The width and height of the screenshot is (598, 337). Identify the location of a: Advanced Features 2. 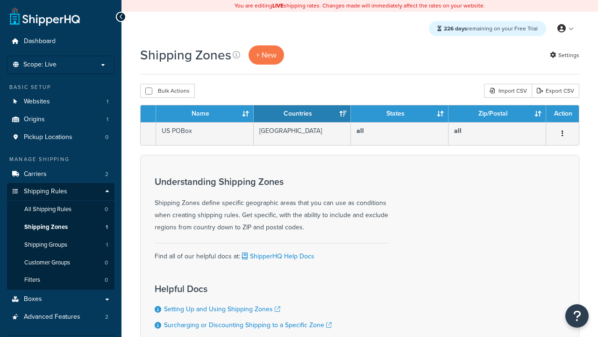
(61, 317).